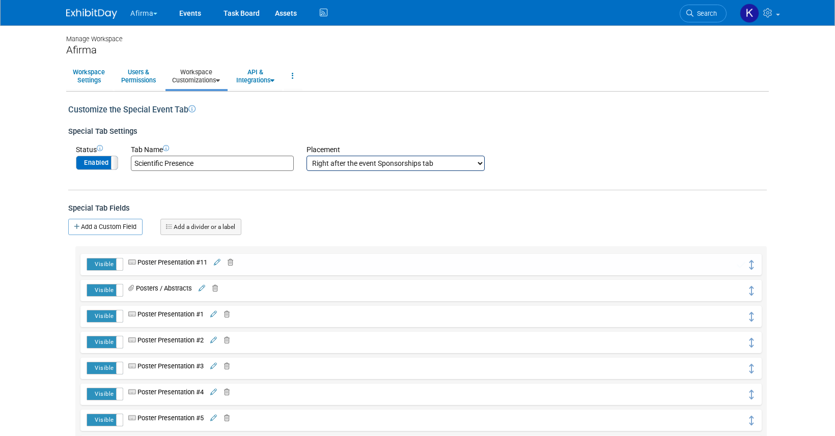 This screenshot has height=436, width=835. What do you see at coordinates (163, 366) in the screenshot?
I see `span: Poster Presentation #3` at bounding box center [163, 366].